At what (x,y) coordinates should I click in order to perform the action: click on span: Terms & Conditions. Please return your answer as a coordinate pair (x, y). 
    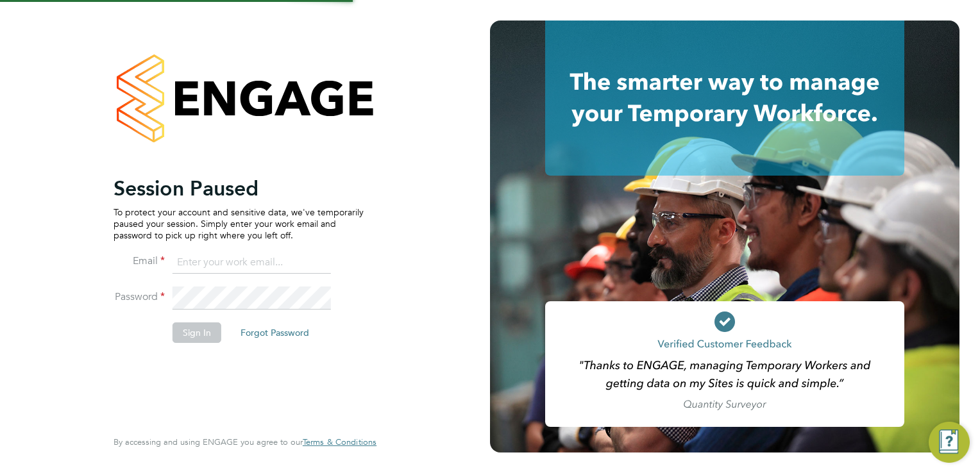
    Looking at the image, I should click on (339, 441).